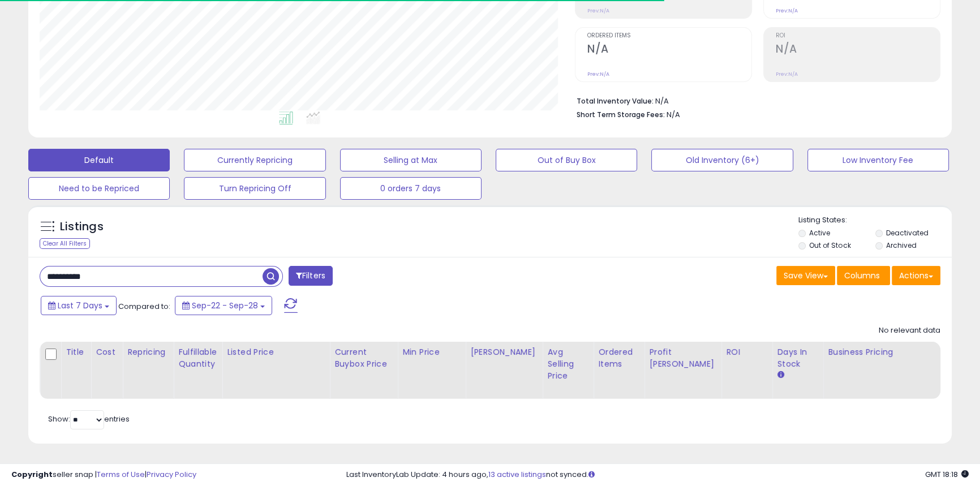  I want to click on span: Ordered Items, so click(670, 35).